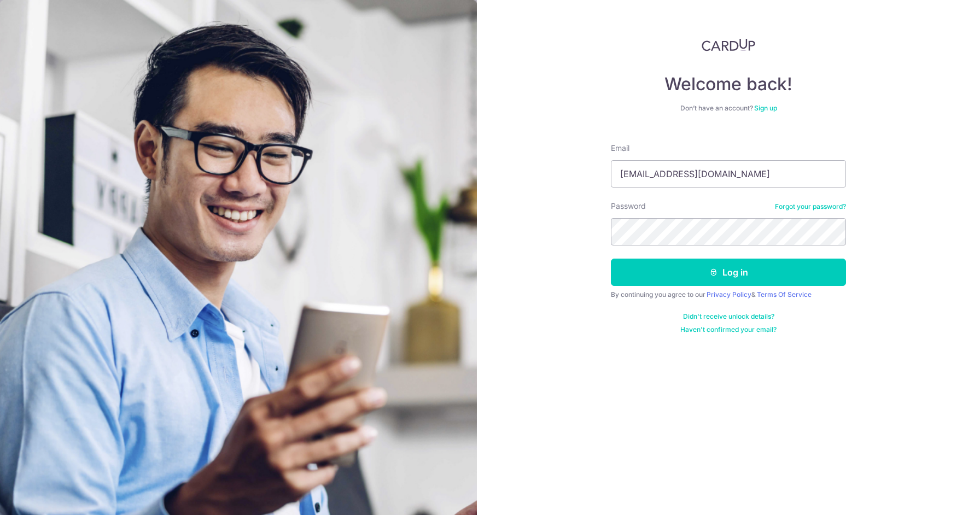 This screenshot has height=515, width=980. Describe the element at coordinates (728, 295) in the screenshot. I see `div: By continuing you agree to our &` at that location.